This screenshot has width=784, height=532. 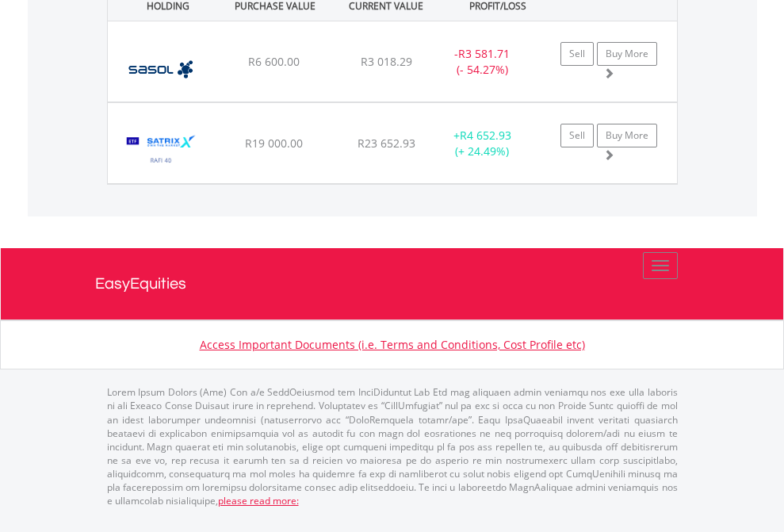 I want to click on span: R19 000.00, so click(x=273, y=142).